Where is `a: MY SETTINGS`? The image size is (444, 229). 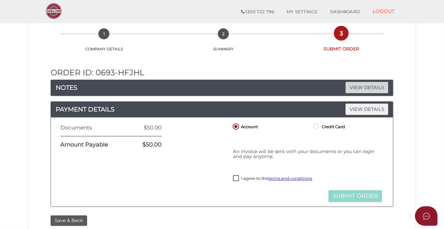 a: MY SETTINGS is located at coordinates (302, 12).